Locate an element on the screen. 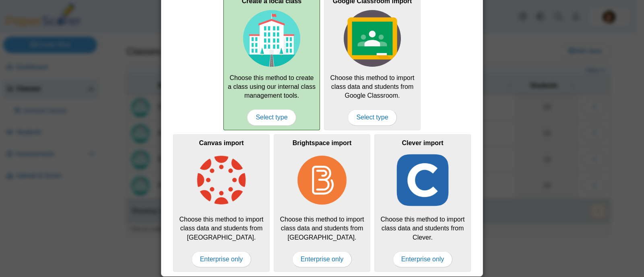 The width and height of the screenshot is (644, 277). b: Brightspace import is located at coordinates (322, 143).